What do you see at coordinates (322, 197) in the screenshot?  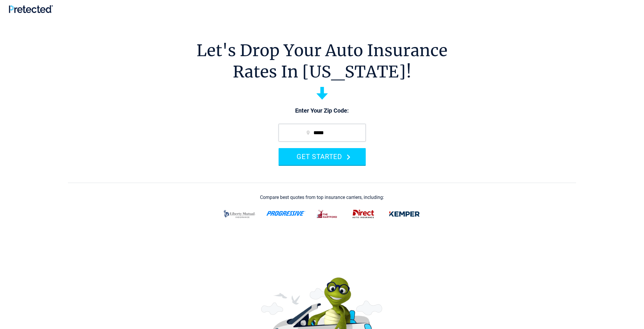 I see `div: Compare best quotes from top insurance carriers, including:` at bounding box center [322, 197].